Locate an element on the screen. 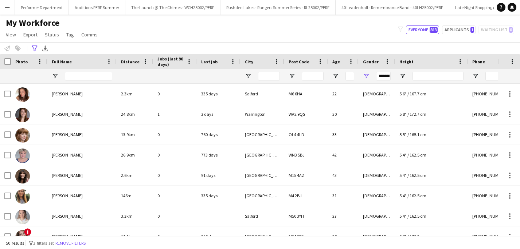  div: 1 is located at coordinates (175, 114).